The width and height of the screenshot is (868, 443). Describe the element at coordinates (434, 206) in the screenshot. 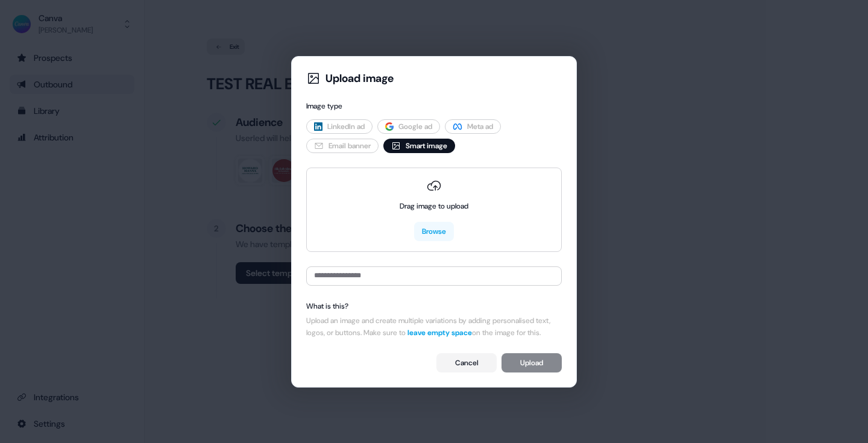

I see `div: Drag image to upload` at that location.